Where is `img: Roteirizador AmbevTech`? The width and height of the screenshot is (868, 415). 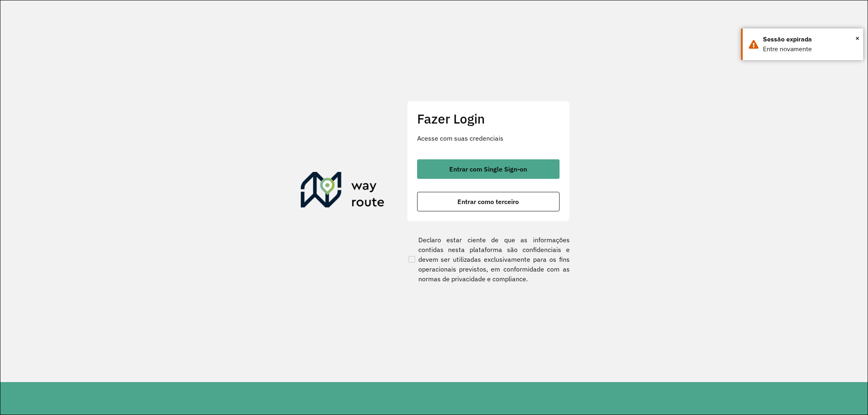
img: Roteirizador AmbevTech is located at coordinates (342, 192).